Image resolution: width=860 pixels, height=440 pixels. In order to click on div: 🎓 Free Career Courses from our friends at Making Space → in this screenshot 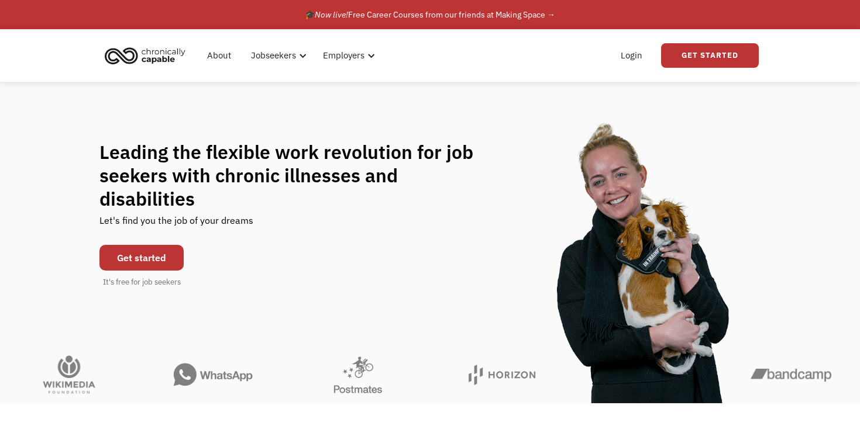, I will do `click(430, 15)`.